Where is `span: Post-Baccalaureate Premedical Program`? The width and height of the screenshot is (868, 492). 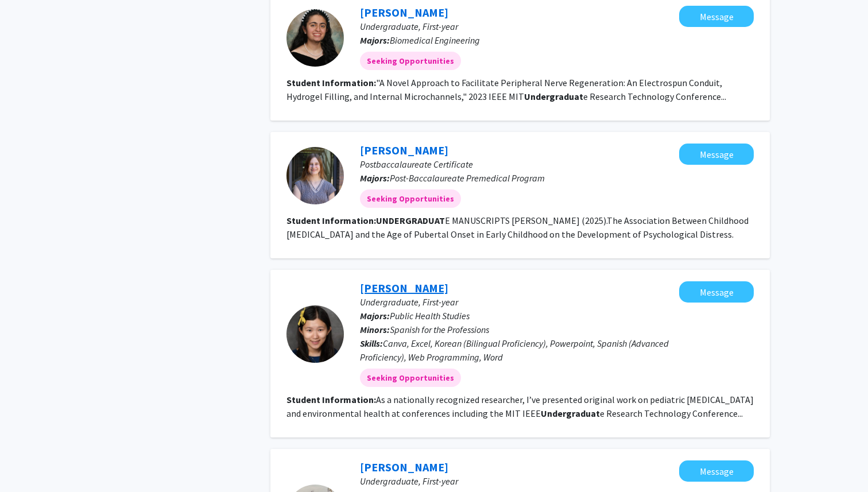 span: Post-Baccalaureate Premedical Program is located at coordinates (468, 178).